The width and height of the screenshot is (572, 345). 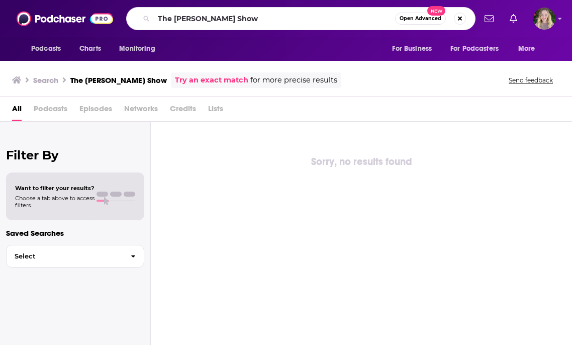 What do you see at coordinates (545, 19) in the screenshot?
I see `span: Logged in as lauren19365` at bounding box center [545, 19].